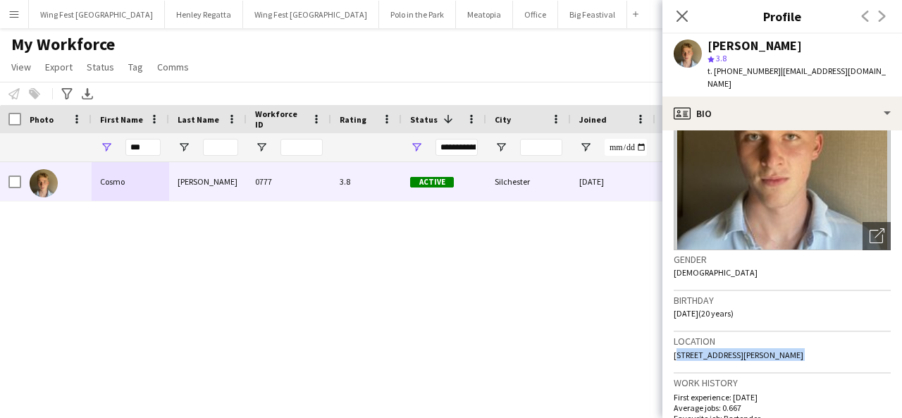  What do you see at coordinates (697, 181) in the screenshot?
I see `div: 65 days` at bounding box center [697, 181].